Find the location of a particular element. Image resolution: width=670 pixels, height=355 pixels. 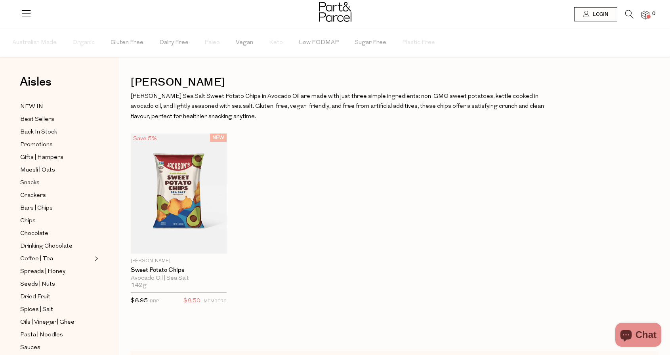

a: Gifts | Hampers is located at coordinates (56, 157).